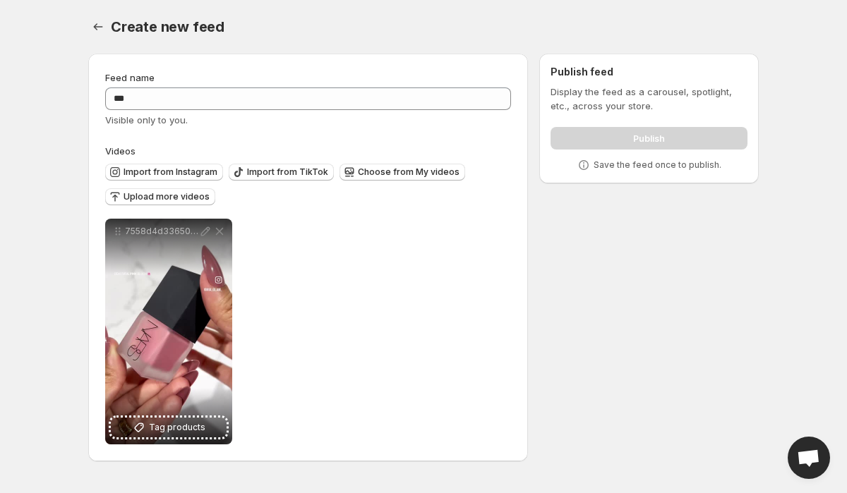  What do you see at coordinates (169, 332) in the screenshot?
I see `div: 7558d4d336504bd285bc021fa3f9ad77Tag products` at bounding box center [169, 332].